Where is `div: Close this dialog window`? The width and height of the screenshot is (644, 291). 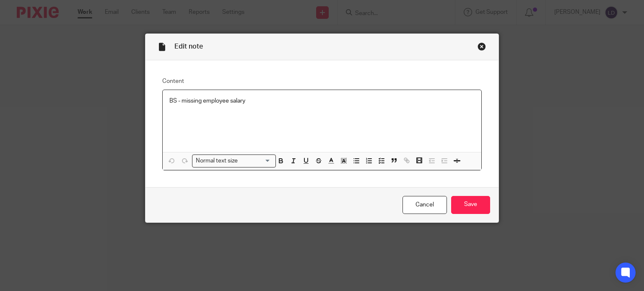
div: Close this dialog window is located at coordinates (482, 46).